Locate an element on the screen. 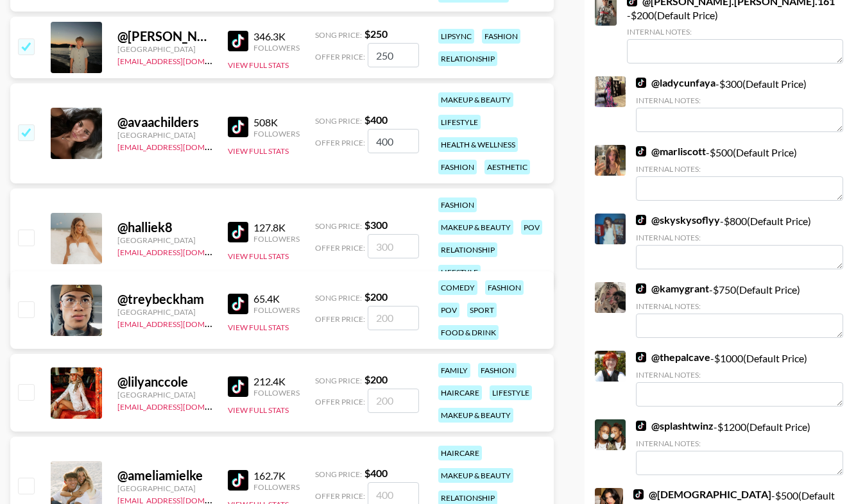  a: @skyskysoflyy is located at coordinates (677, 220).